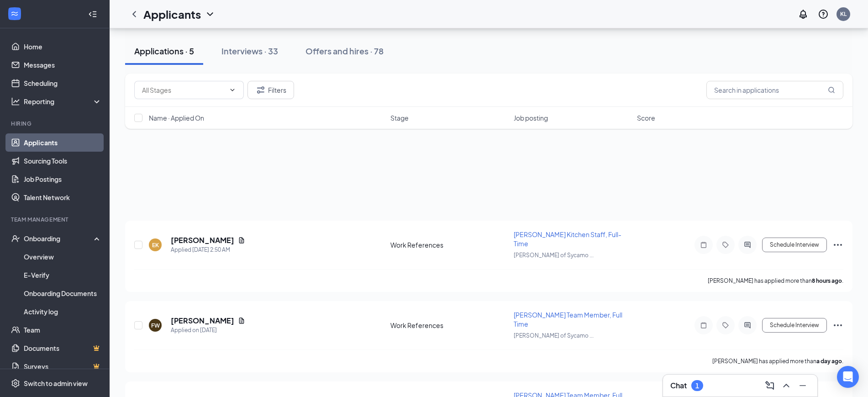 The image size is (868, 397). What do you see at coordinates (176, 118) in the screenshot?
I see `span: Name · Applied On` at bounding box center [176, 118].